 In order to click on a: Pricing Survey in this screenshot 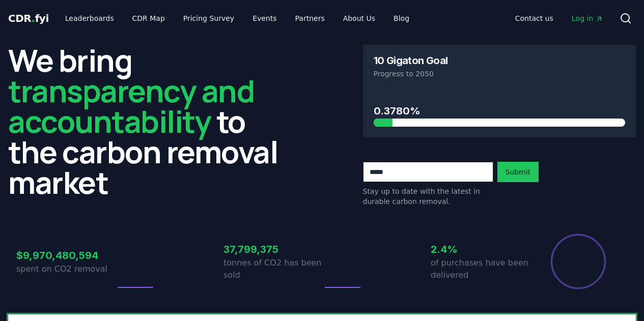, I will do `click(209, 18)`.